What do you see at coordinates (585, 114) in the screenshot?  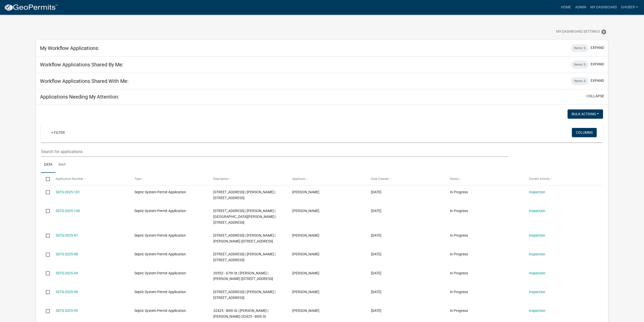 I see `button: Bulk Actions` at bounding box center [585, 114].